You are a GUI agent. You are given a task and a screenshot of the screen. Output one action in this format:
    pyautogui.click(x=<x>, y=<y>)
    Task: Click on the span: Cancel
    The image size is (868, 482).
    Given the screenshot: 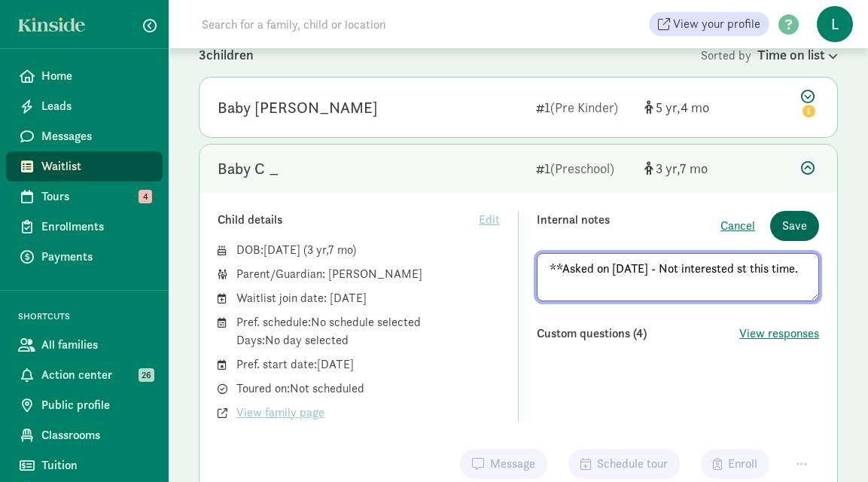 What is the action you would take?
    pyautogui.click(x=738, y=225)
    